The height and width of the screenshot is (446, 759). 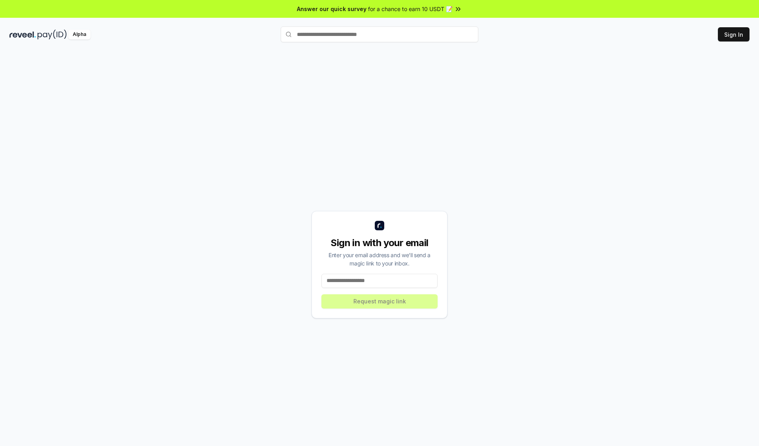 I want to click on span: for a chance to earn 10 USDT 📝, so click(x=410, y=9).